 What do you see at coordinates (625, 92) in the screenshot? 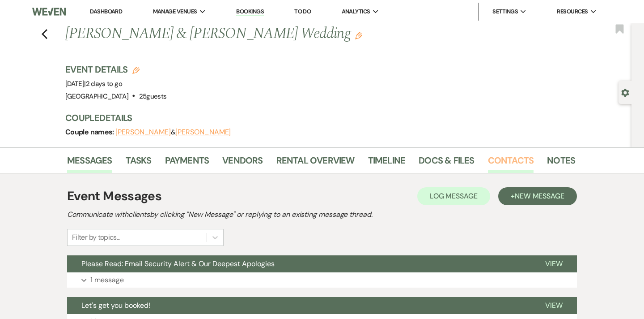
I see `button: Open lead details` at bounding box center [625, 92].